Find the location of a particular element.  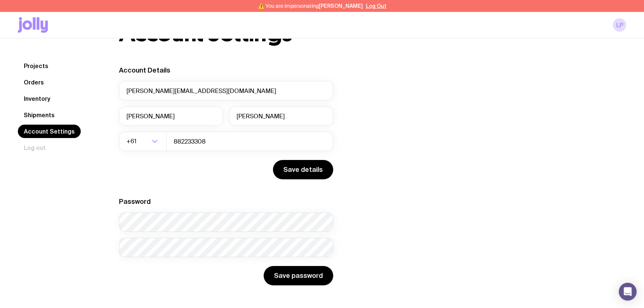

button: Log Out is located at coordinates (376, 6).